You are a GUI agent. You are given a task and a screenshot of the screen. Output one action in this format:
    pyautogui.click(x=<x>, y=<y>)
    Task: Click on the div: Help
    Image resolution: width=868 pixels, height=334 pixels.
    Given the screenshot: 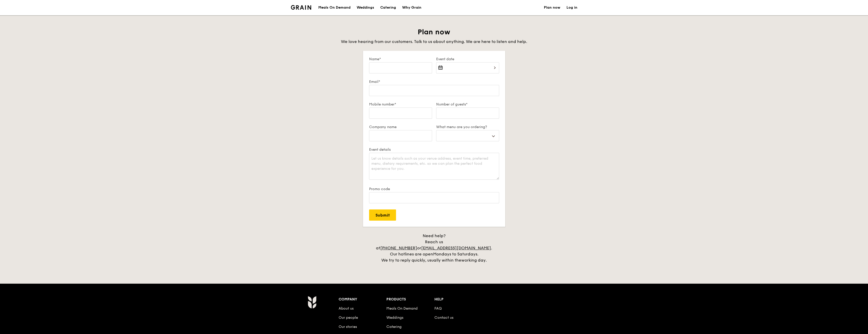 What is the action you would take?
    pyautogui.click(x=458, y=299)
    